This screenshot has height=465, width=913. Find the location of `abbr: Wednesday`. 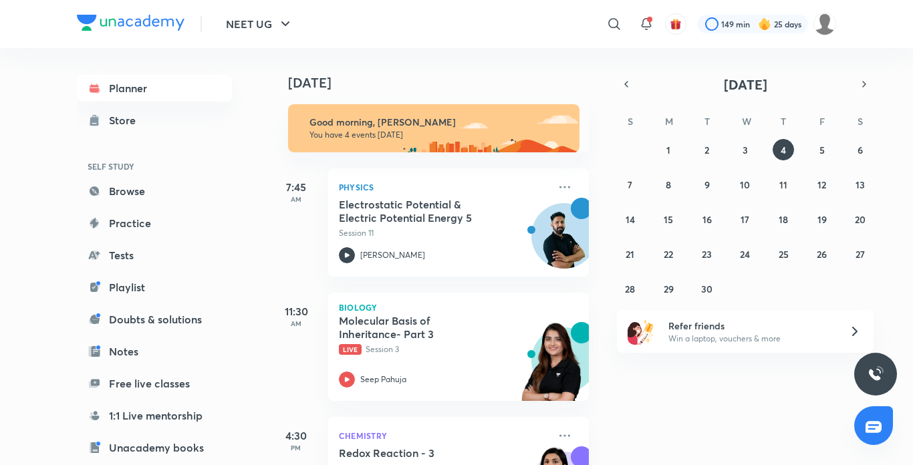

abbr: Wednesday is located at coordinates (746, 121).